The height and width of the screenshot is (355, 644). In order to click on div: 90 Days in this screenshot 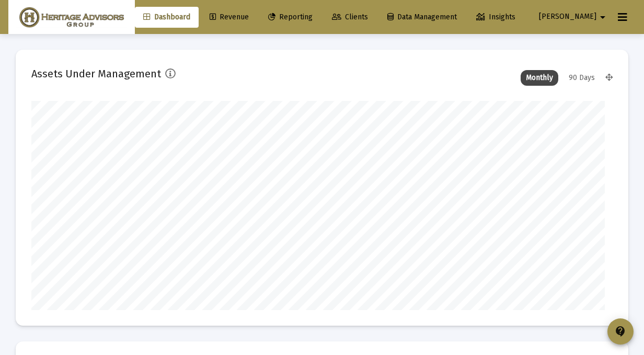, I will do `click(582, 78)`.